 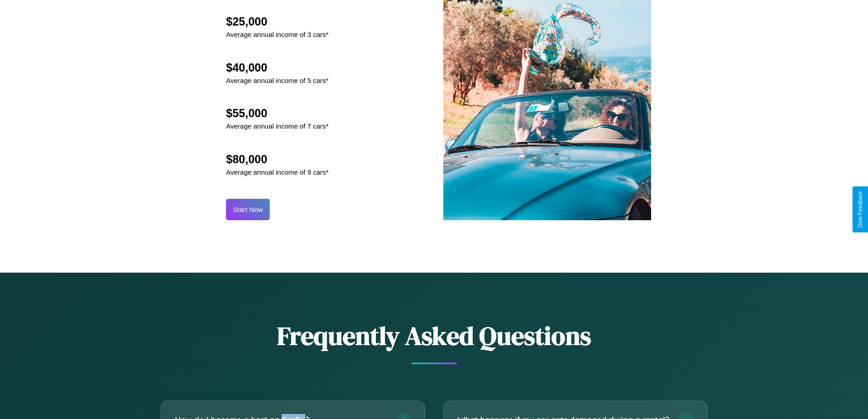 I want to click on h2: $40,000, so click(x=277, y=67).